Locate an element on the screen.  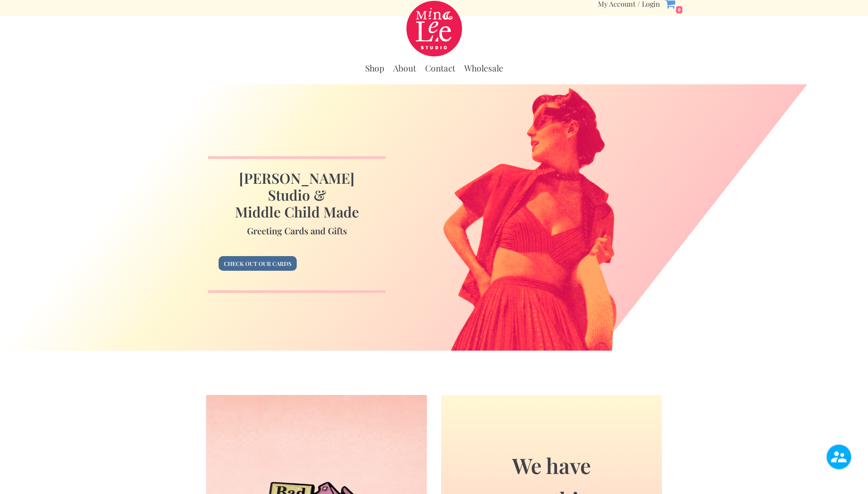
a: Shop is located at coordinates (375, 68).